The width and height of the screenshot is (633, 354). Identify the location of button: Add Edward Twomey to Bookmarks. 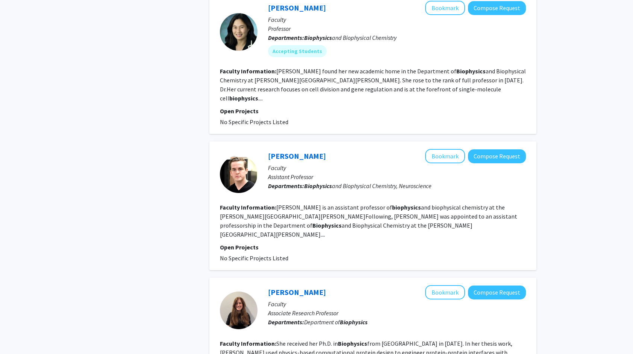
(445, 156).